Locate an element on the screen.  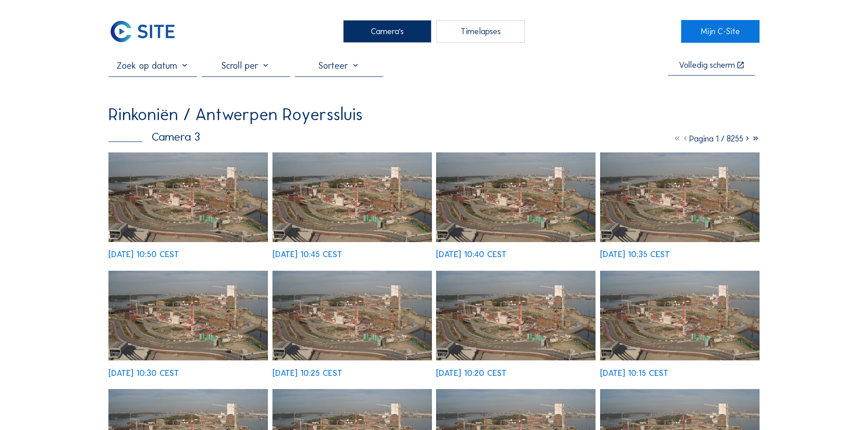
img: image_52583928 is located at coordinates (352, 197).